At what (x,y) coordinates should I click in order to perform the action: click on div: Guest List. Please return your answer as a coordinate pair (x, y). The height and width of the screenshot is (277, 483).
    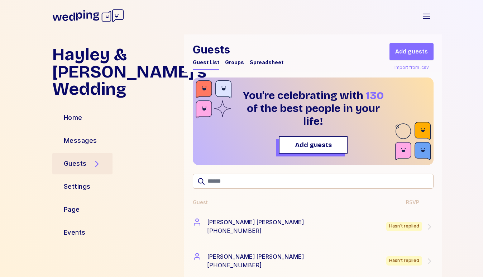
    Looking at the image, I should click on (206, 62).